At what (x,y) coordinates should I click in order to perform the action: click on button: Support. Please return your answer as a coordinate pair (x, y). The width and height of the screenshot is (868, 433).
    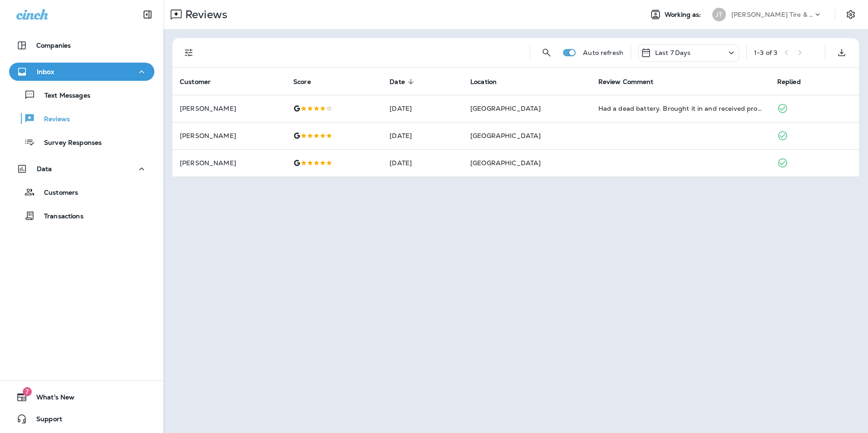
    Looking at the image, I should click on (81, 419).